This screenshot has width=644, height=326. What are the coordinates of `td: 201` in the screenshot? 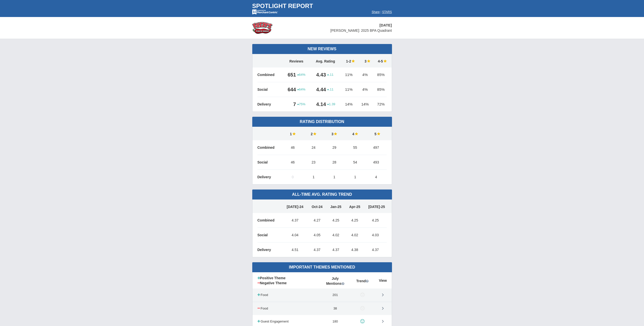 It's located at (335, 295).